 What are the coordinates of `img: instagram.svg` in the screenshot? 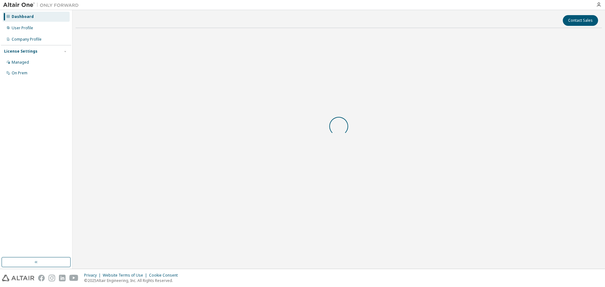 It's located at (52, 278).